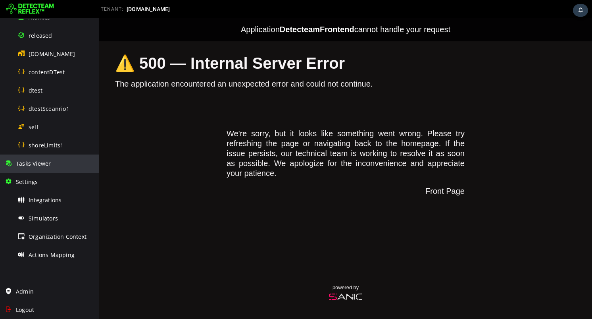 The height and width of the screenshot is (319, 592). Describe the element at coordinates (247, 45) in the screenshot. I see `h1: ⚠️ 500 — Internal Server Error` at that location.